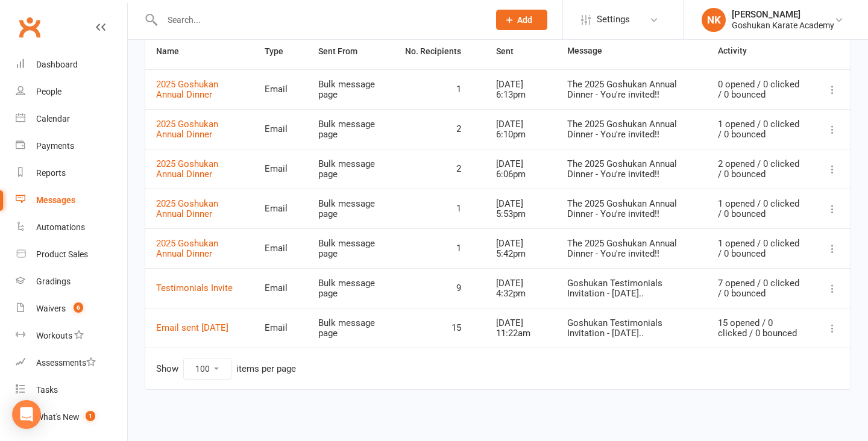 The image size is (868, 441). I want to click on div: 9, so click(439, 288).